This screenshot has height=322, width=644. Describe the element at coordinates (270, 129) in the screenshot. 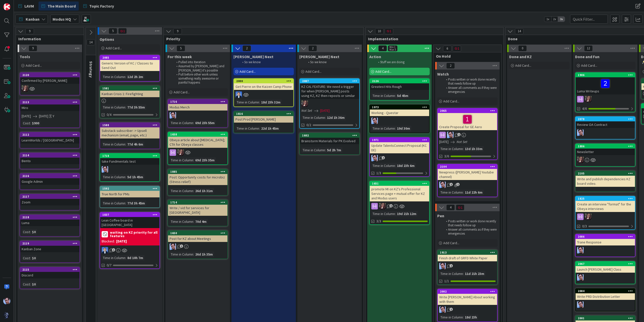

I see `div: 22d 1h 45m` at that location.